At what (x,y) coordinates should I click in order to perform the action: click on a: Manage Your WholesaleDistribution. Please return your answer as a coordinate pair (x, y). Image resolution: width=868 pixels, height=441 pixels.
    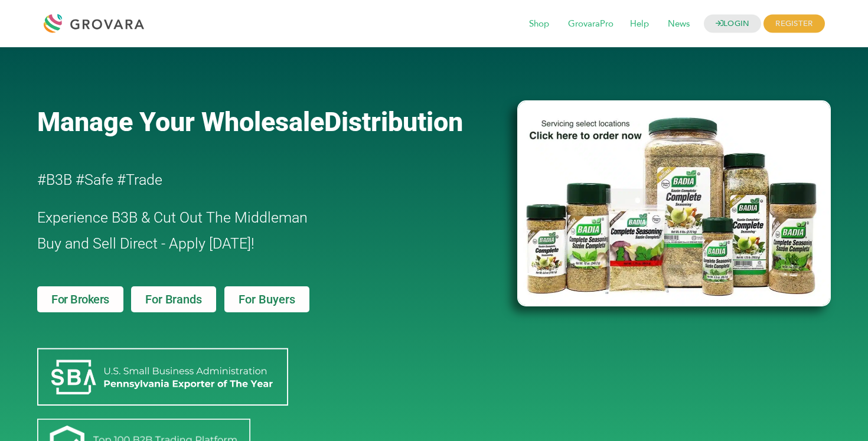
    Looking at the image, I should click on (267, 122).